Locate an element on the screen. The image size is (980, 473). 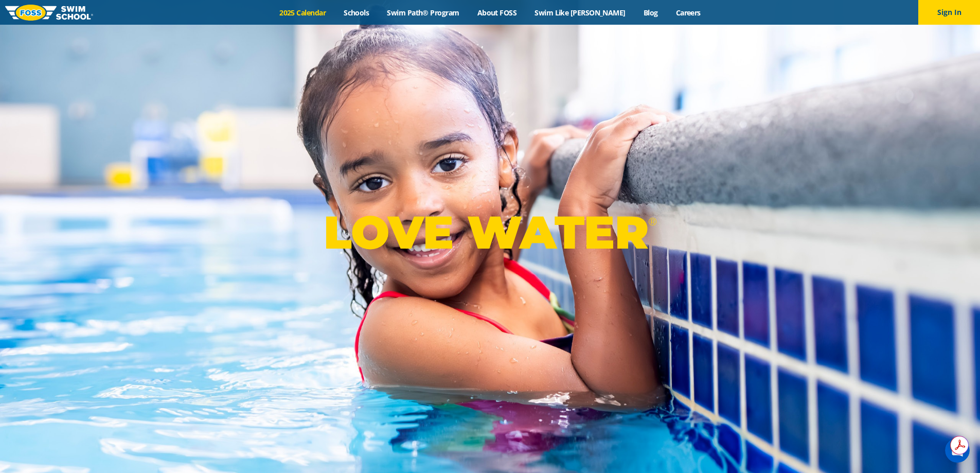
a: 2025 Calendar is located at coordinates (303, 12).